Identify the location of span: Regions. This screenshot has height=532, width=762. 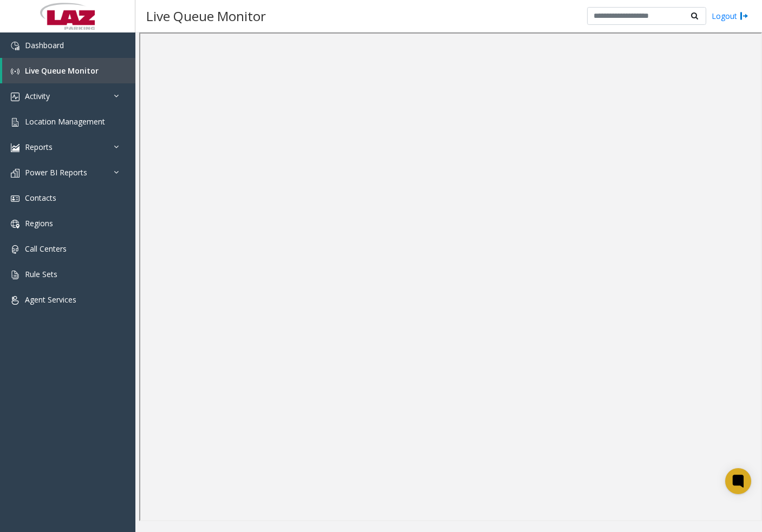
(39, 223).